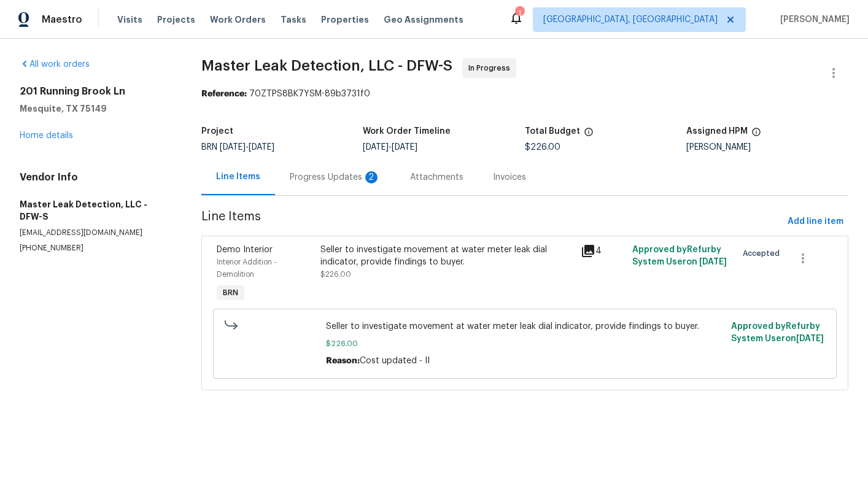  I want to click on span: The total cost of line items that have been proposed by Opendoor. This sum includes line items th..., so click(588, 135).